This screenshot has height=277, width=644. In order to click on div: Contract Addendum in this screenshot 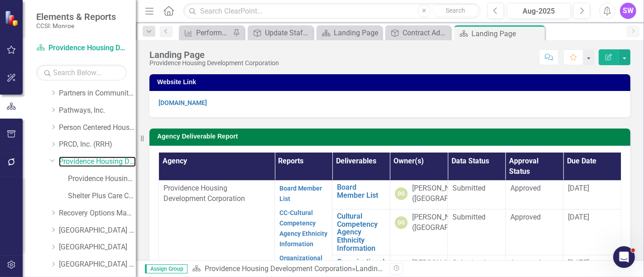, I will do `click(425, 32)`.